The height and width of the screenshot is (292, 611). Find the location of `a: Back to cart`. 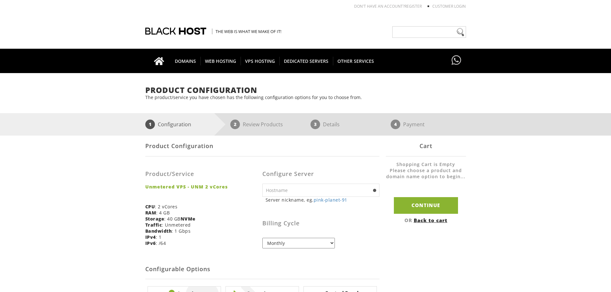

a: Back to cart is located at coordinates (430, 220).